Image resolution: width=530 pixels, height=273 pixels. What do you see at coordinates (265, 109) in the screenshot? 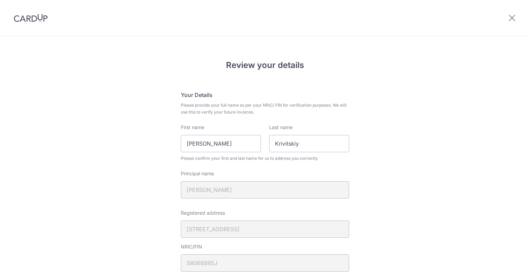
I see `span: Please provide your full name as per your NRIC/ FIN for verification purposes. We will use this t...` at bounding box center [265, 109].